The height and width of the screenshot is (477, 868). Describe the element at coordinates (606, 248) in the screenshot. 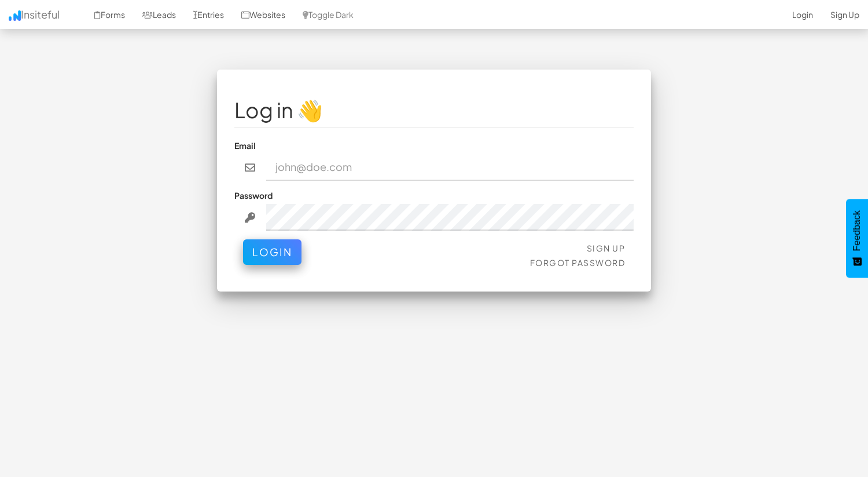

I see `a: Sign Up` at that location.